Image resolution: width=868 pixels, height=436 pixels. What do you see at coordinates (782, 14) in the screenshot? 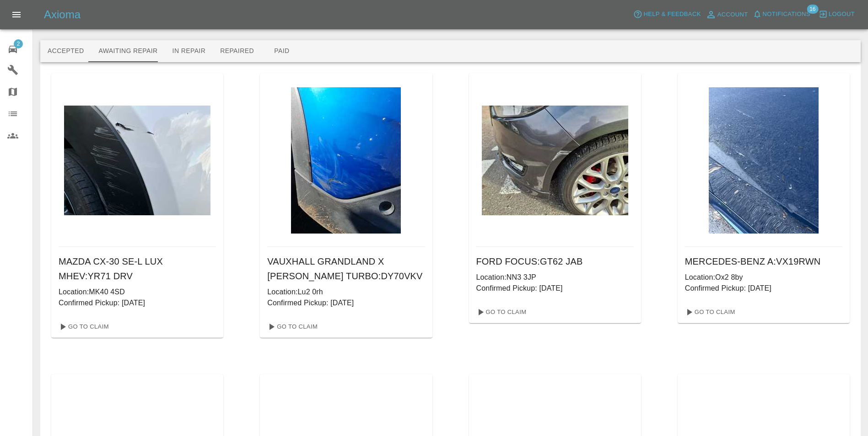
I see `button: Notifications` at bounding box center [782, 14].